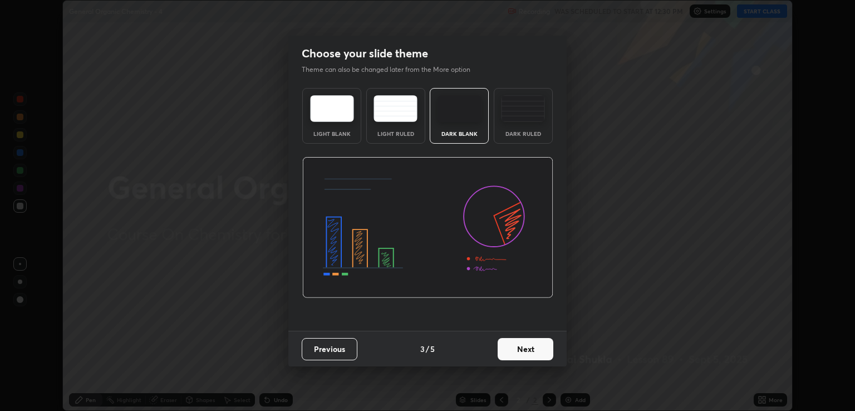 This screenshot has height=411, width=855. Describe the element at coordinates (332, 109) in the screenshot. I see `img: lightTheme.e5ed3b09.svg` at that location.